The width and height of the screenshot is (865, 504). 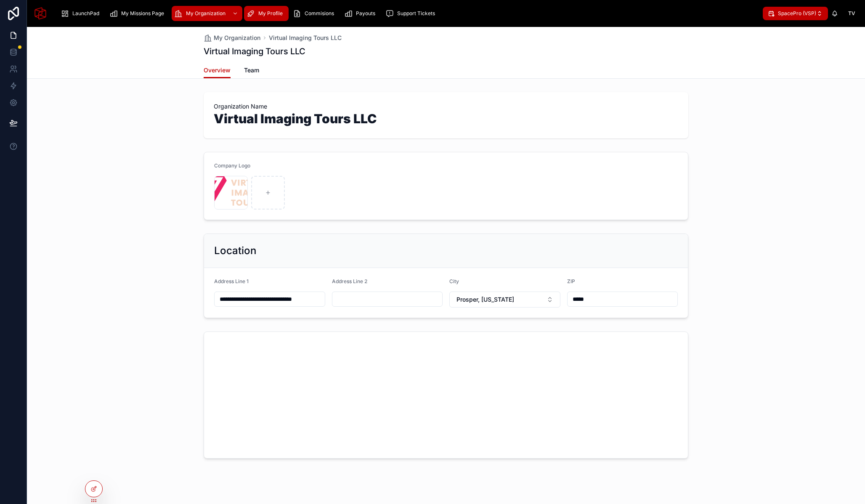 What do you see at coordinates (571, 281) in the screenshot?
I see `span: ZIP` at bounding box center [571, 281].